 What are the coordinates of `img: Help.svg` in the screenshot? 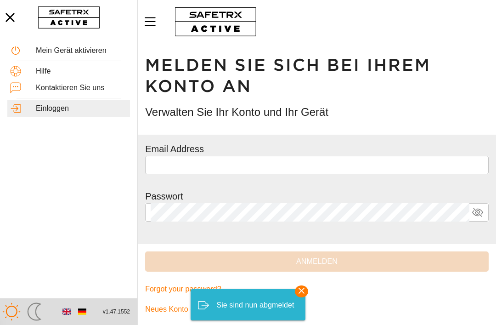 It's located at (16, 71).